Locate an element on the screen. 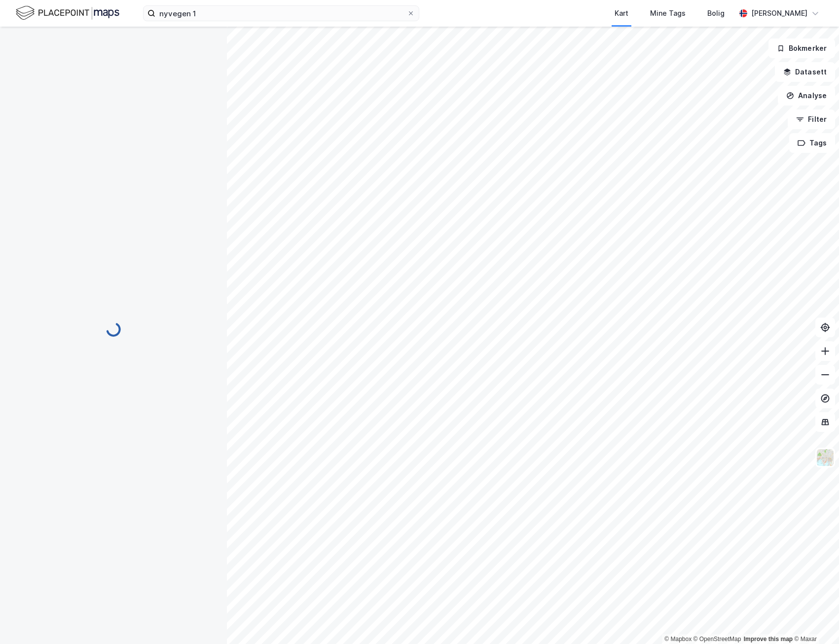 The width and height of the screenshot is (839, 644). button: Analyse is located at coordinates (807, 96).